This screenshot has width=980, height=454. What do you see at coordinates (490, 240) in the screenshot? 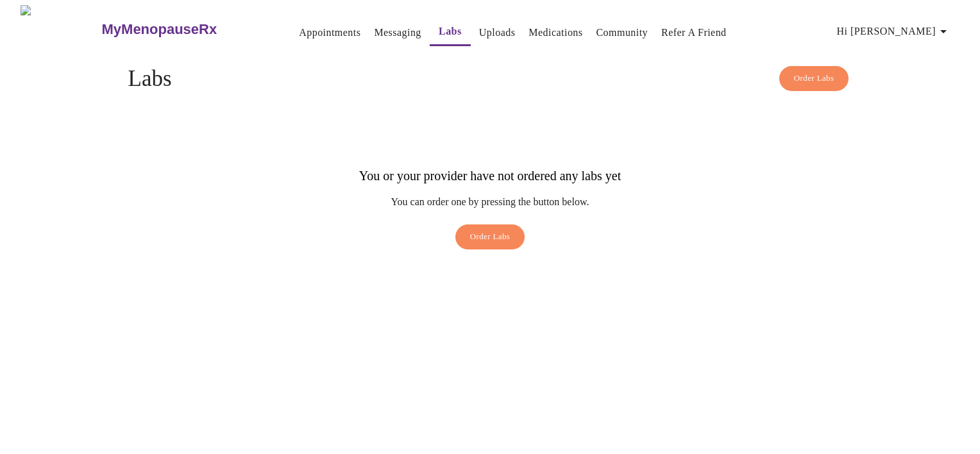
I see `a: Order Labs` at bounding box center [490, 240].